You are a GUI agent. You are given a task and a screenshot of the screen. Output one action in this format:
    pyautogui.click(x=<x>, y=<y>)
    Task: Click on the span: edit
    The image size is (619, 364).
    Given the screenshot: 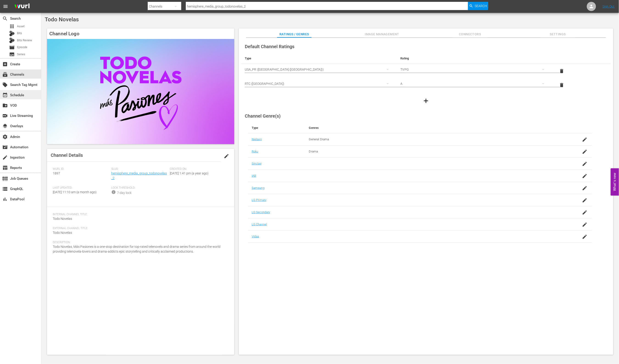 What is the action you would take?
    pyautogui.click(x=227, y=156)
    